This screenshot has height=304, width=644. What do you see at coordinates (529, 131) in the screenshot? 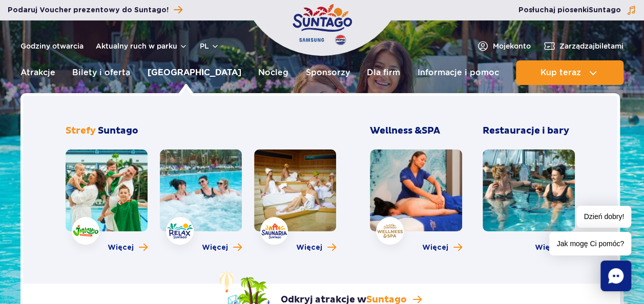
I see `h3: Restauracje i bary` at bounding box center [529, 131].